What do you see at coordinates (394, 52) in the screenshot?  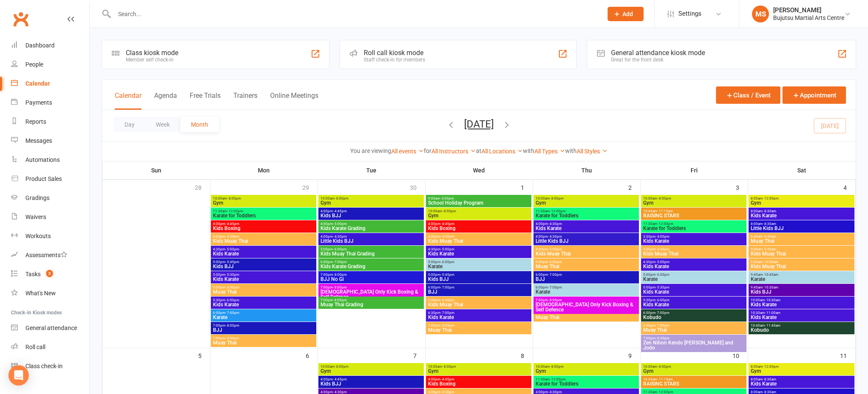 I see `div: Roll call kiosk mode` at bounding box center [394, 52].